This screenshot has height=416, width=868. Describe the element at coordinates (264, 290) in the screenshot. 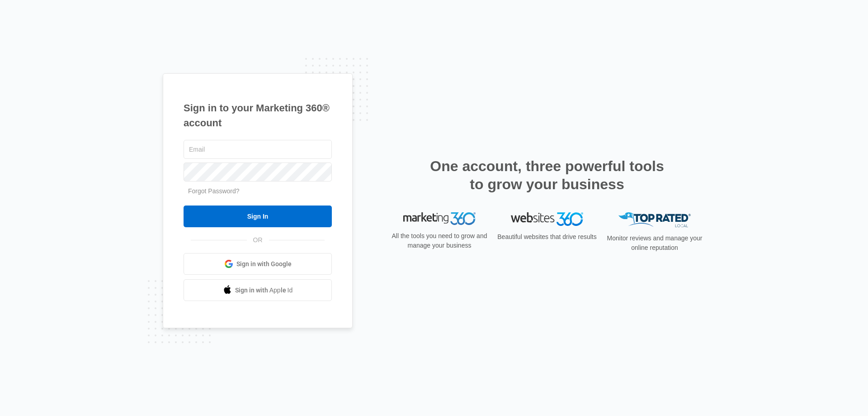

I see `span: Sign in with Apple Id` at that location.